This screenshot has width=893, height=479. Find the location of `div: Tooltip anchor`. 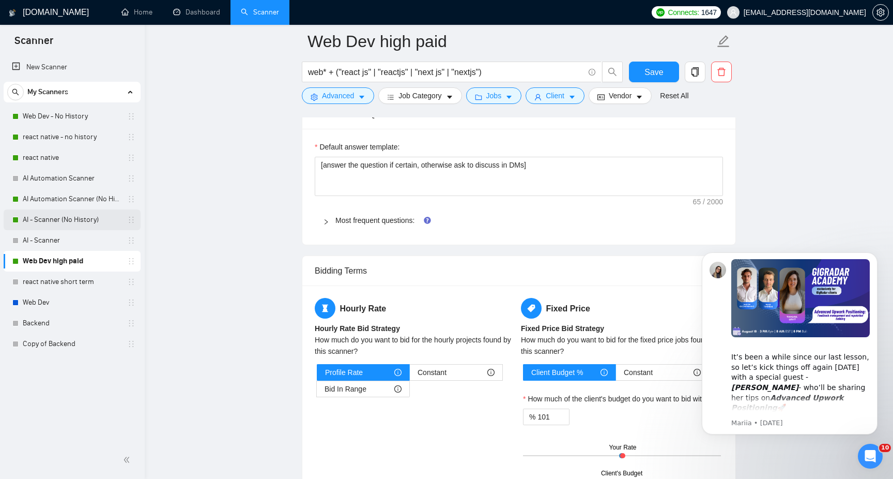

div: Tooltip anchor is located at coordinates (427, 220).